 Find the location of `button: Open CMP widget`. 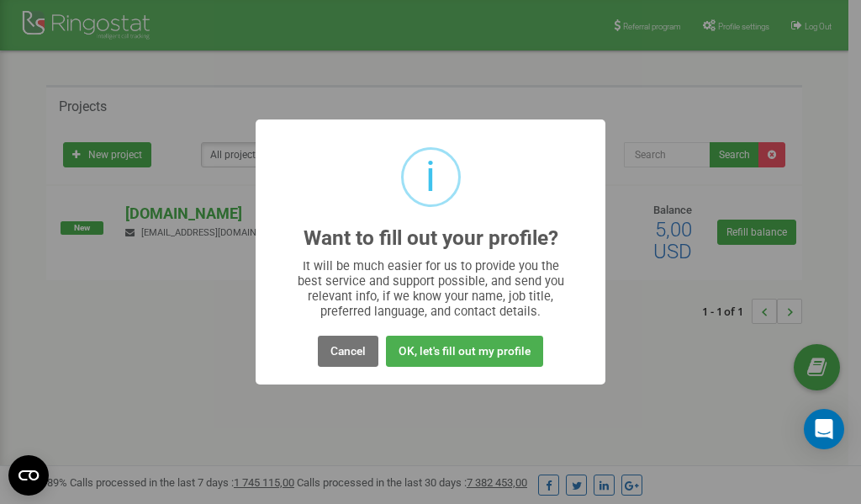

button: Open CMP widget is located at coordinates (29, 475).